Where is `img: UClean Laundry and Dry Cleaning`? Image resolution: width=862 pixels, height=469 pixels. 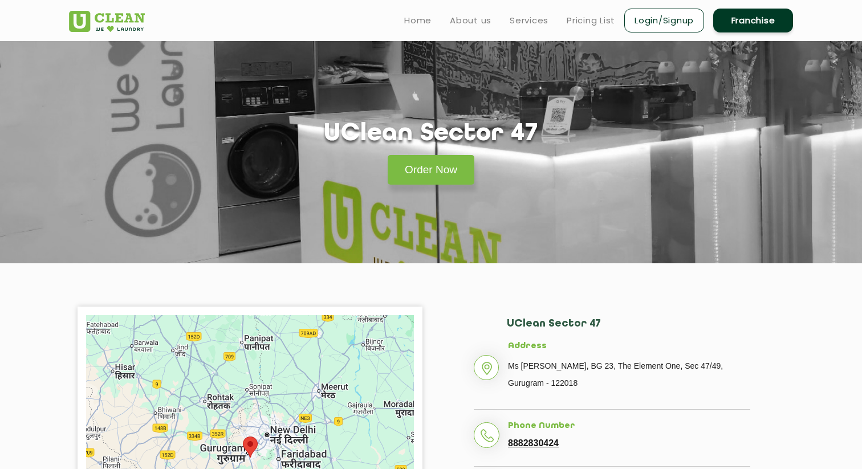 img: UClean Laundry and Dry Cleaning is located at coordinates (107, 21).